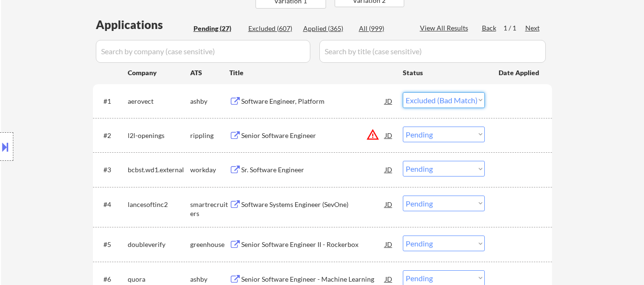 The image size is (644, 285). Describe the element at coordinates (209, 245) in the screenshot. I see `div: greenhouse` at that location.